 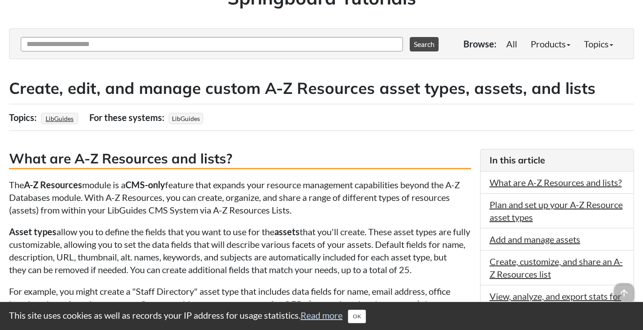 What do you see at coordinates (60, 118) in the screenshot?
I see `a: LibGuides` at bounding box center [60, 118].